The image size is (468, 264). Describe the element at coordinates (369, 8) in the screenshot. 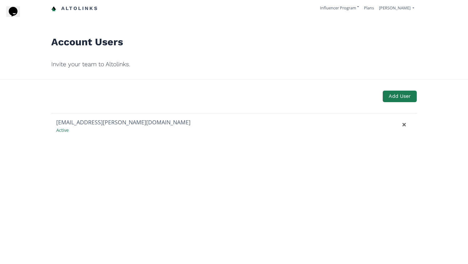

I see `a: Plans` at that location.